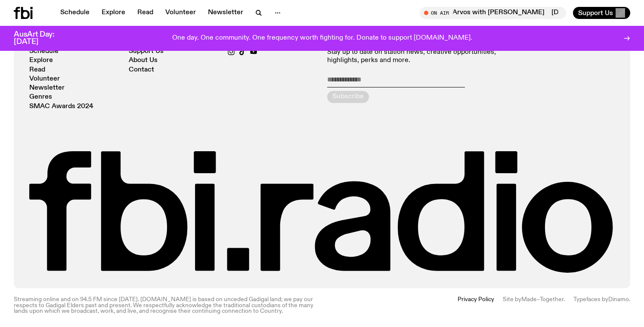 The width and height of the screenshot is (644, 327). Describe the element at coordinates (348, 97) in the screenshot. I see `button: Subscribe` at that location.